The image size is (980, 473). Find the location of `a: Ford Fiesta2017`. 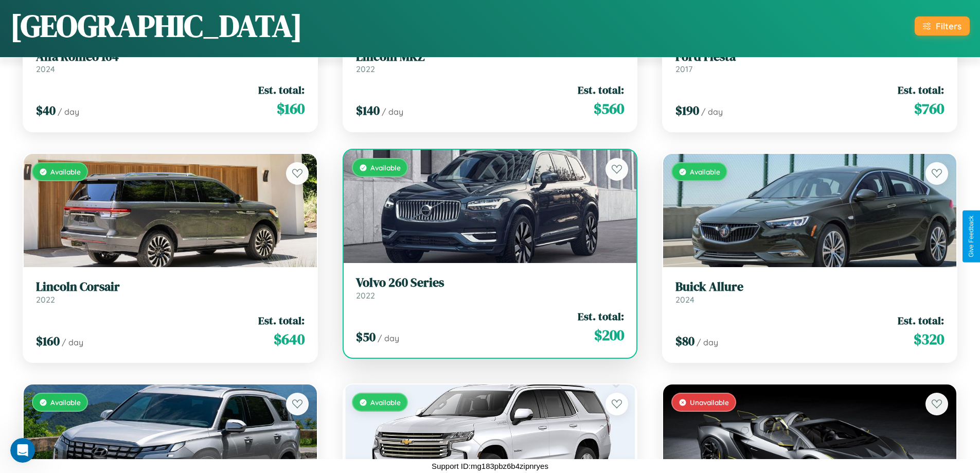

a: Ford Fiesta2017 is located at coordinates (810, 62).